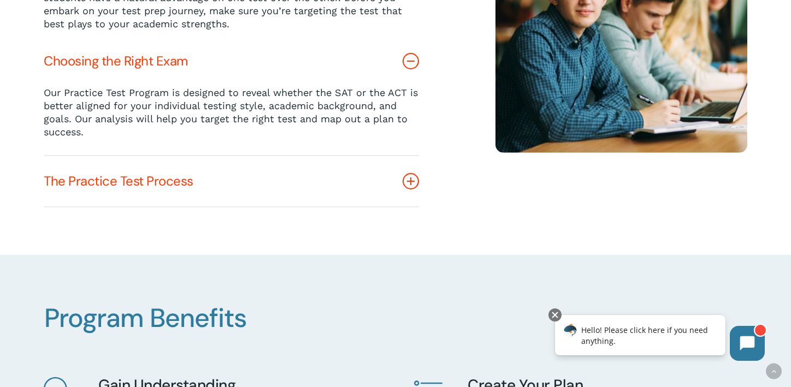 The width and height of the screenshot is (791, 387). What do you see at coordinates (231, 61) in the screenshot?
I see `a: Choosing the Right Exam` at bounding box center [231, 61].